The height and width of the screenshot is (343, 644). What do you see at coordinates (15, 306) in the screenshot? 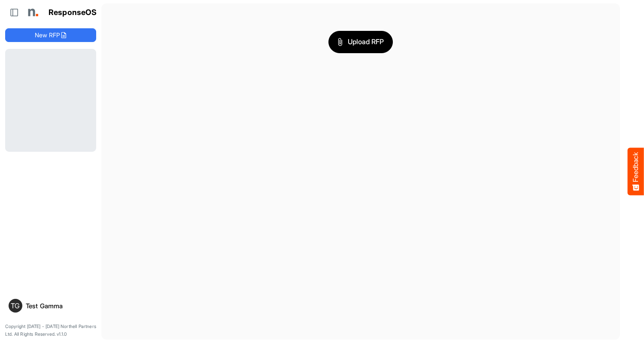
I see `span: TG` at bounding box center [15, 306].